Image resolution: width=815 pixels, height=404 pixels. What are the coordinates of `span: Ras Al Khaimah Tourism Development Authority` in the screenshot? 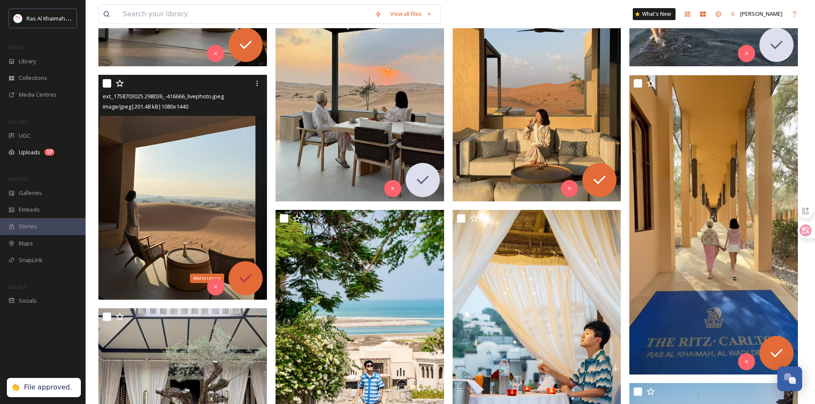 It's located at (87, 18).